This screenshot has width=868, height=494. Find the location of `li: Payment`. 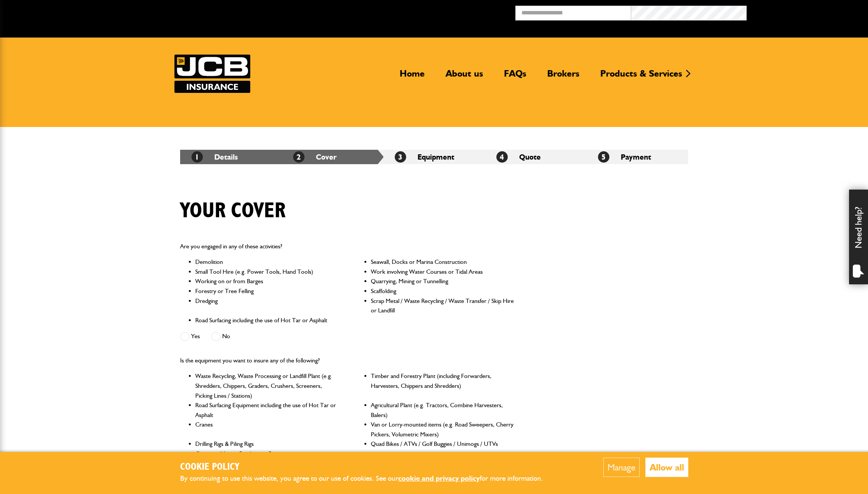

li: Payment is located at coordinates (637, 157).